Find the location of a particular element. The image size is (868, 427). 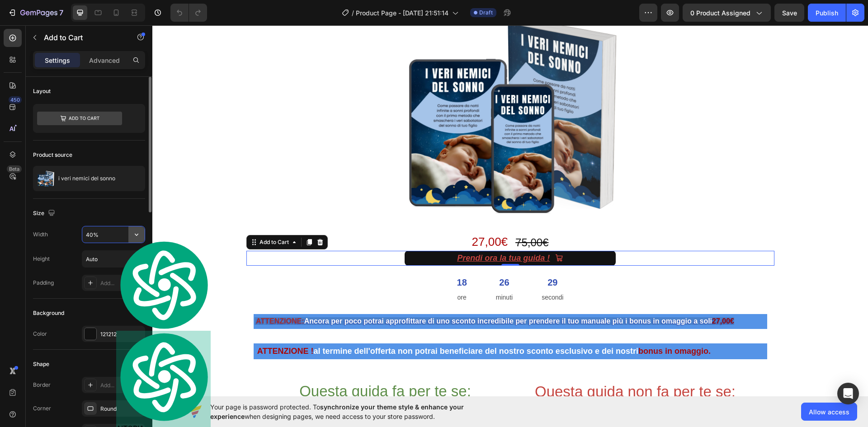

div: 29 is located at coordinates (400, 257).